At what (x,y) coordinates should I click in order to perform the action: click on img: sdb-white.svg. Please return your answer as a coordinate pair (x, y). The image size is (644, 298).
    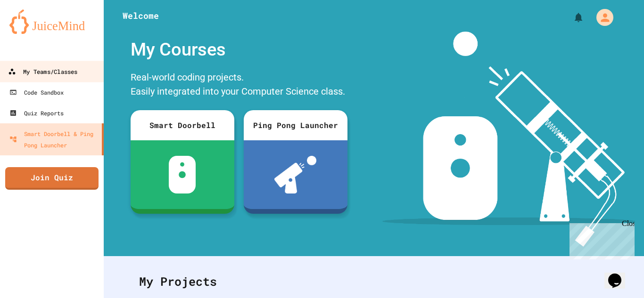
    Looking at the image, I should click on (182, 175).